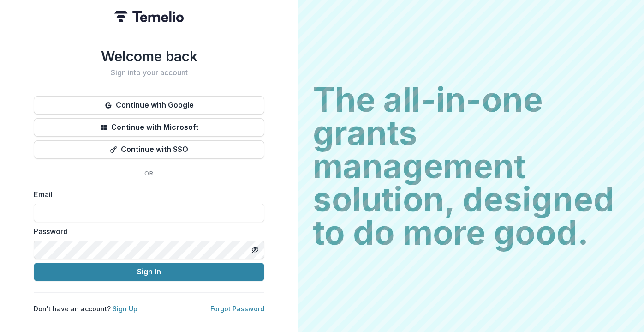 Image resolution: width=644 pixels, height=332 pixels. I want to click on a: Sign Up, so click(125, 308).